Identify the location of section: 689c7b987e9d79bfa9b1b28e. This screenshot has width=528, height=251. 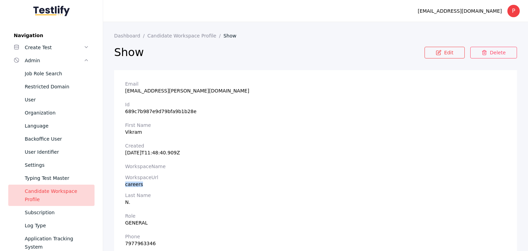
(315, 108).